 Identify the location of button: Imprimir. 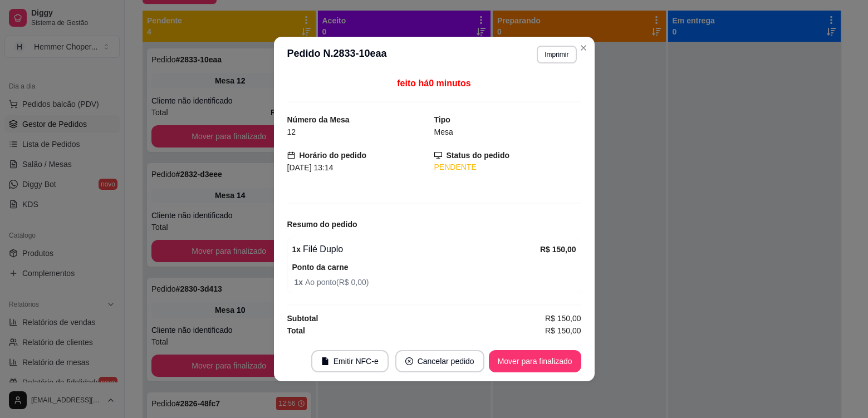
(556, 55).